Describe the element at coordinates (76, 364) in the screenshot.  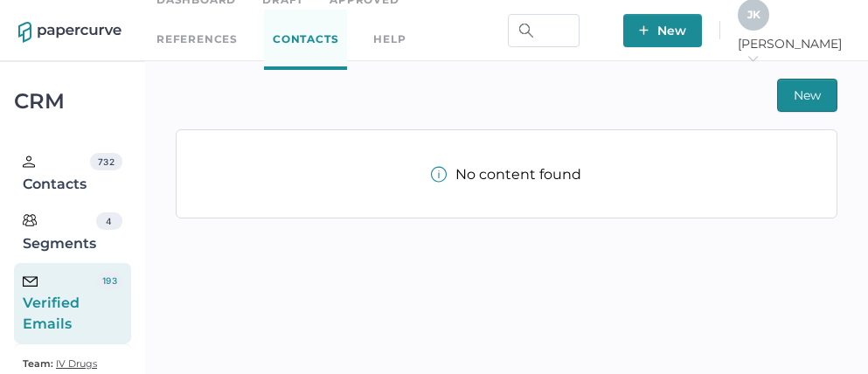
I see `span: IV Drugs` at that location.